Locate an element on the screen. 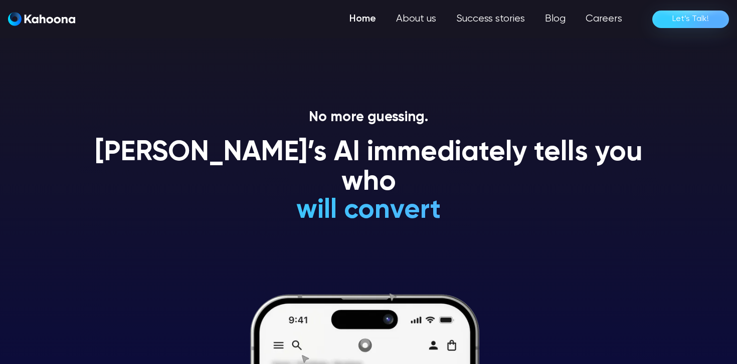 This screenshot has height=364, width=737. h1: will convert is located at coordinates (368, 211).